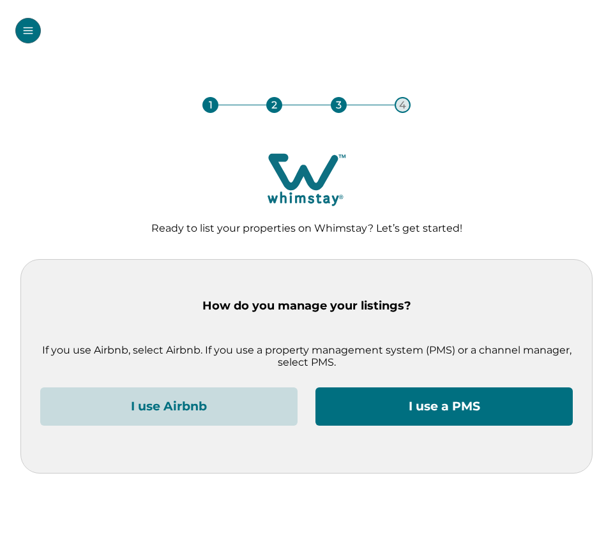  Describe the element at coordinates (307, 229) in the screenshot. I see `p: Ready to list your properties on Whimstay? Let’s get started!` at that location.